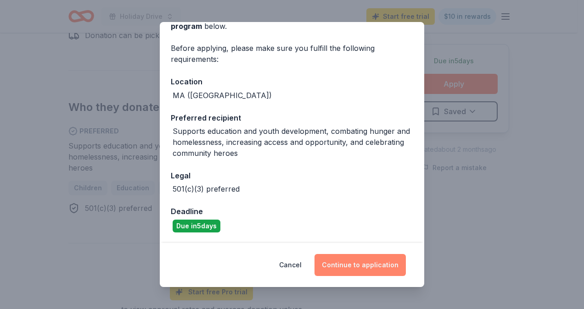  What do you see at coordinates (290, 265) in the screenshot?
I see `button: Cancel` at bounding box center [290, 265].